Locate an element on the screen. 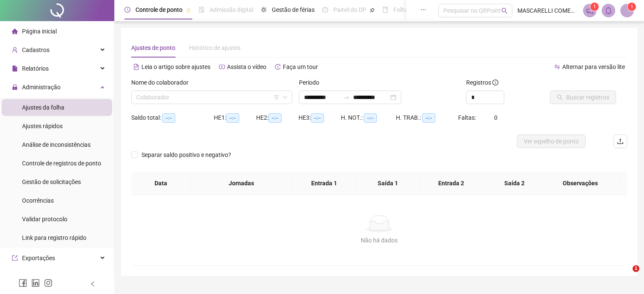 The image size is (644, 294). span: Relatórios is located at coordinates (35, 69).